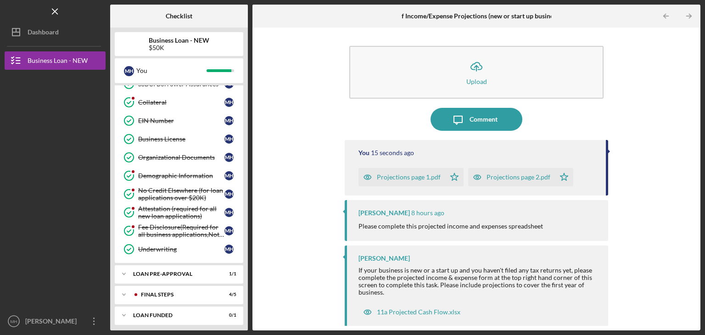  Describe the element at coordinates (451, 226) in the screenshot. I see `p: Please complete this projected income and expenses spreadsheet` at that location.